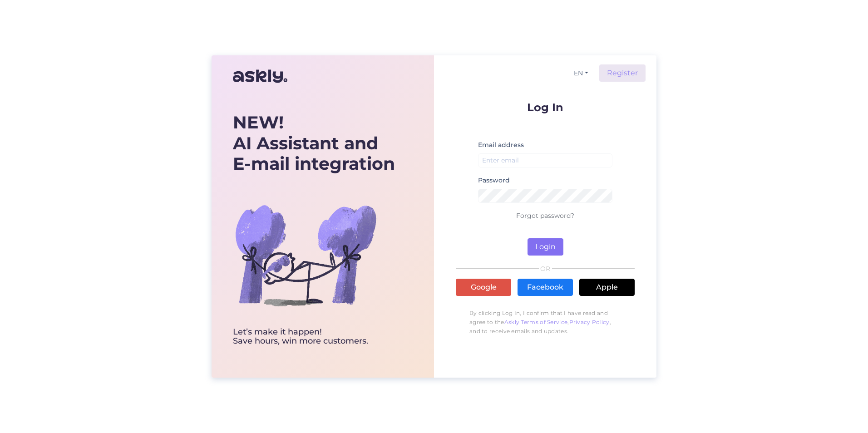 The image size is (868, 433). What do you see at coordinates (306, 255) in the screenshot?
I see `img: bg-askly` at bounding box center [306, 255].